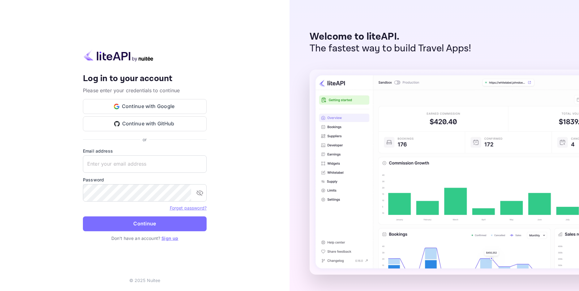  Describe the element at coordinates (145, 179) in the screenshot. I see `label: Password` at that location.